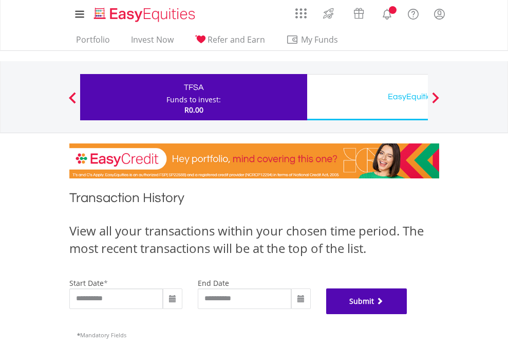 The width and height of the screenshot is (508, 345). Describe the element at coordinates (230, 42) in the screenshot. I see `a: Refer and Earn` at that location.